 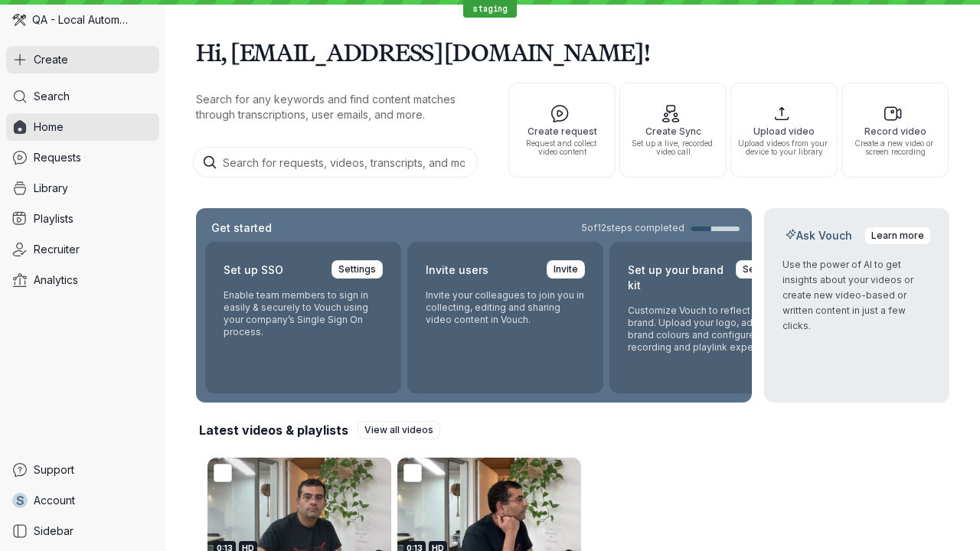 What do you see at coordinates (83, 188) in the screenshot?
I see `a: Library` at bounding box center [83, 188].